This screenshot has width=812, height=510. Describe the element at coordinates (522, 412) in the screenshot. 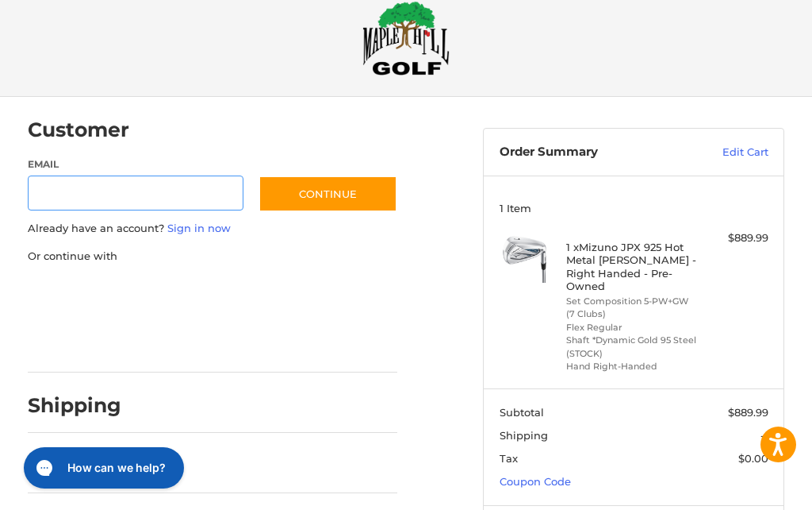

I see `span: Subtotal` at that location.